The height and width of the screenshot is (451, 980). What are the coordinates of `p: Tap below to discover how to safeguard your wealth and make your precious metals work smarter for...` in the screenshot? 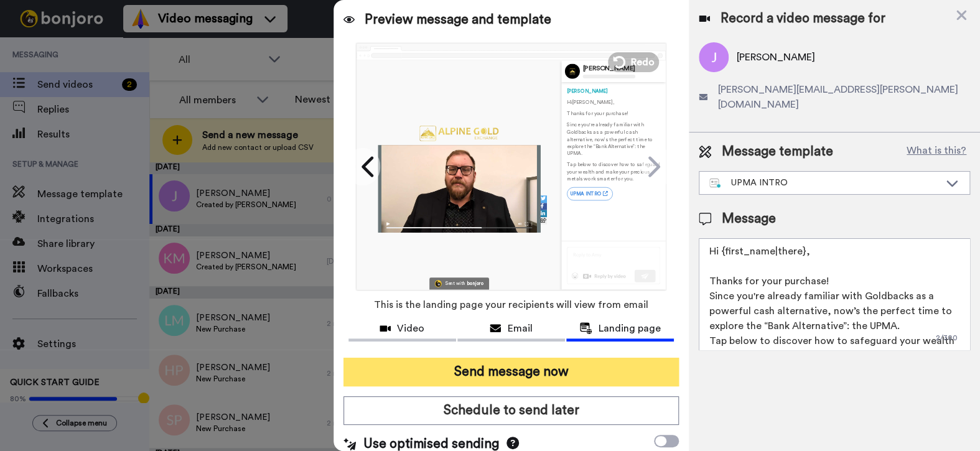 It's located at (614, 172).